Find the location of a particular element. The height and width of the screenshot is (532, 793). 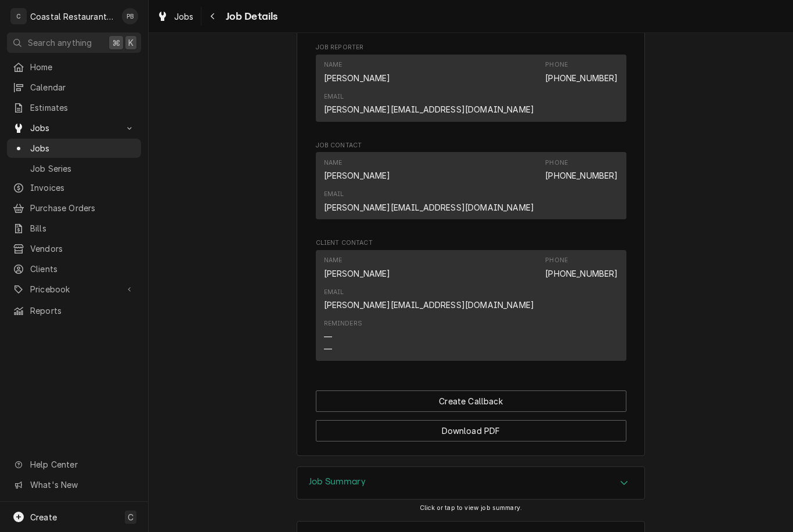

a: Reports is located at coordinates (74, 310).